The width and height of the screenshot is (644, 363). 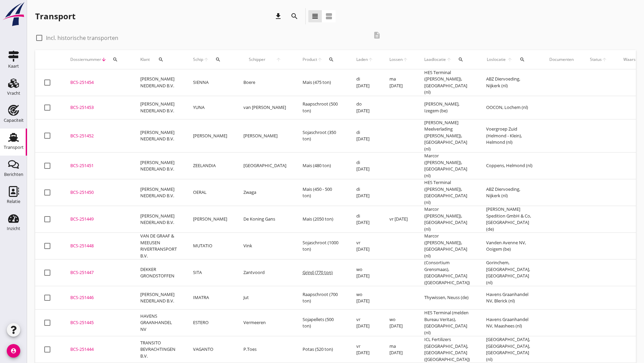 I want to click on td: De Koning Gans, so click(x=265, y=220).